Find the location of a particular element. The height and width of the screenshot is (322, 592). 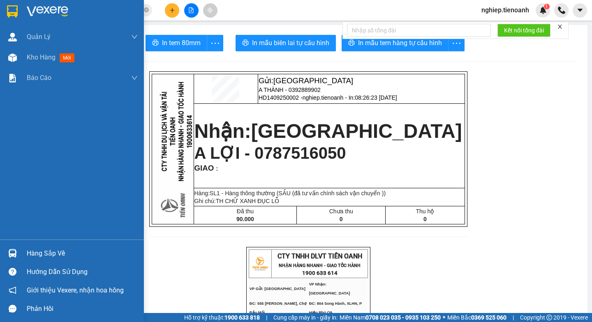

span: caret-down is located at coordinates (580, 10).